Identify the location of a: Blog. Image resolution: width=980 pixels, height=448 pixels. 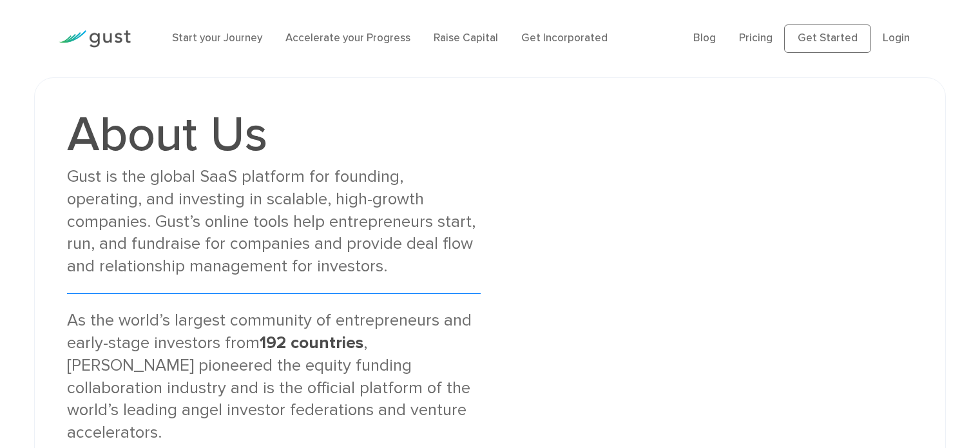
(705, 38).